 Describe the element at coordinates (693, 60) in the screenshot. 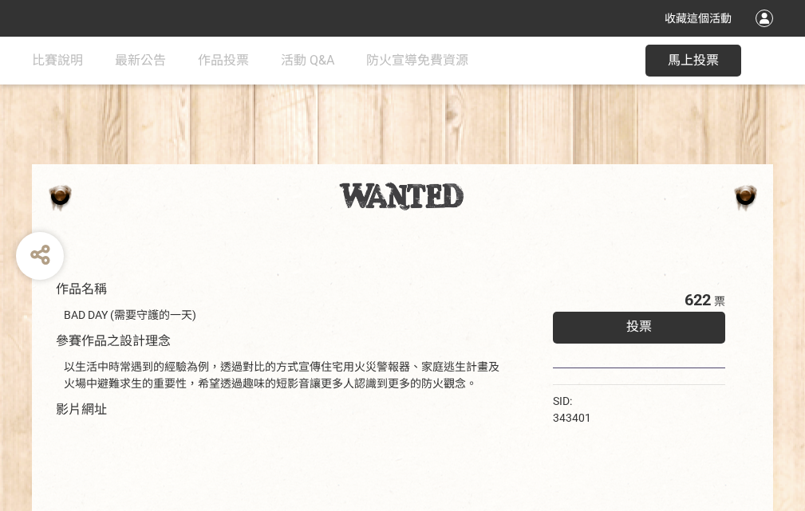

I see `span: 馬上投票` at that location.